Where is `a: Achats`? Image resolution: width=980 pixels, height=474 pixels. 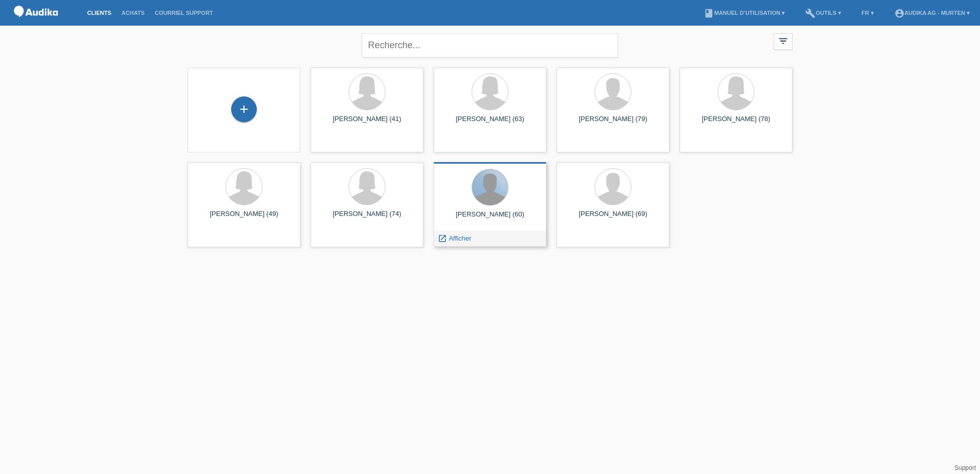
a: Achats is located at coordinates (133, 13).